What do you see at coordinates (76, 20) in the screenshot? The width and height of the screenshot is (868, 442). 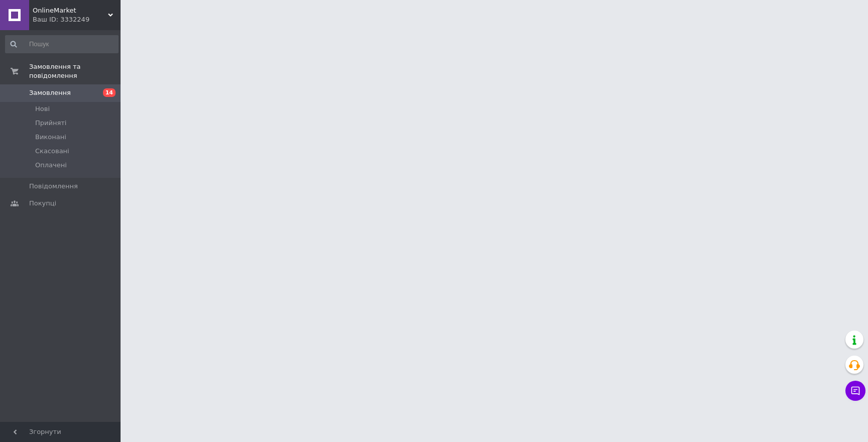 I see `div: Ваш ID: 3332249` at bounding box center [76, 20].